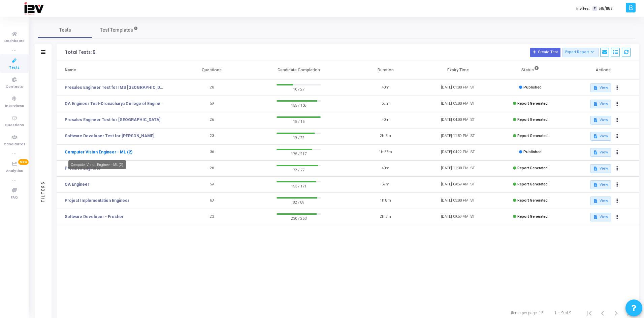  What do you see at coordinates (541, 313) in the screenshot?
I see `div: 15` at bounding box center [541, 313].